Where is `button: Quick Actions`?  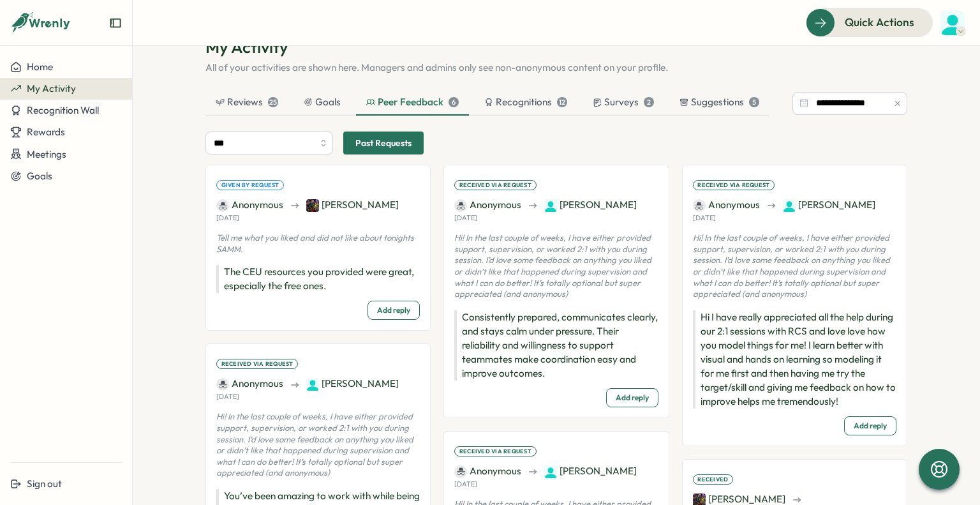 button: Quick Actions is located at coordinates (869, 23).